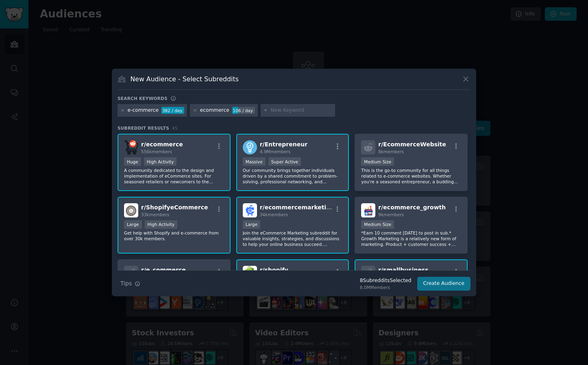  What do you see at coordinates (174, 207) in the screenshot?
I see `span: r/ ShopifyeCommerce` at bounding box center [174, 207].